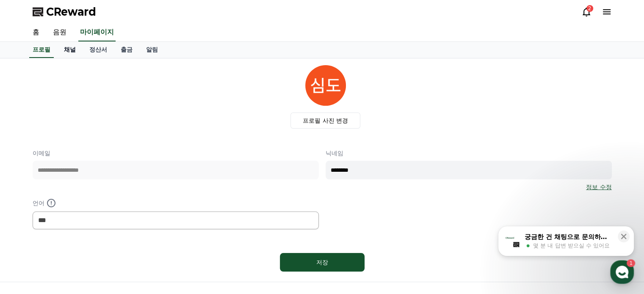 Image resolution: width=644 pixels, height=294 pixels. I want to click on span: 홈, so click(30, 240).